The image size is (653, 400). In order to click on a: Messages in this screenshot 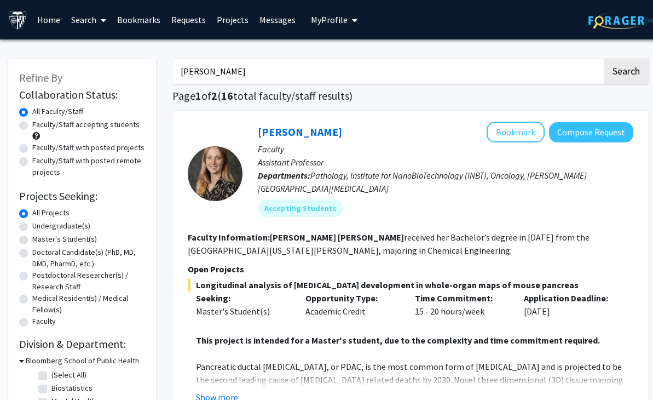, I will do `click(278, 20)`.